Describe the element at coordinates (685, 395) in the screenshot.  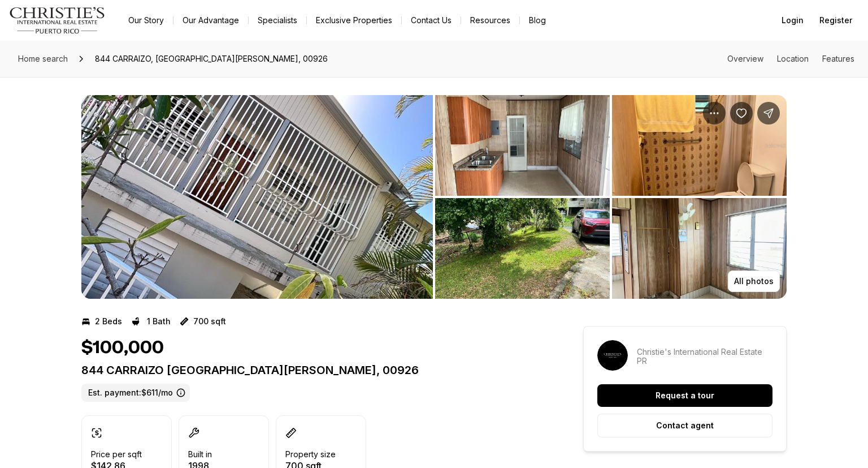
I see `p: Request a tour` at that location.